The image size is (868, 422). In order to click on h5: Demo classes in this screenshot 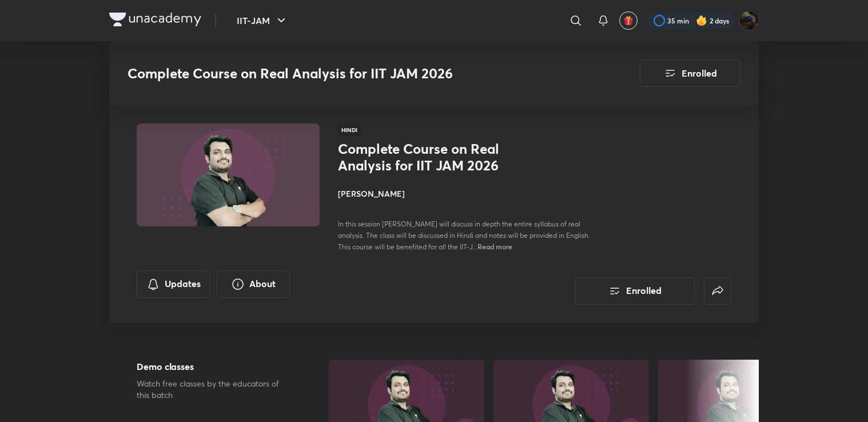, I will do `click(214, 367)`.